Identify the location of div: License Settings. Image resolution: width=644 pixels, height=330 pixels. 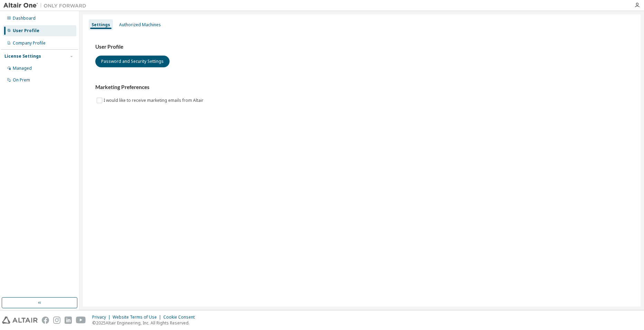
(23, 56).